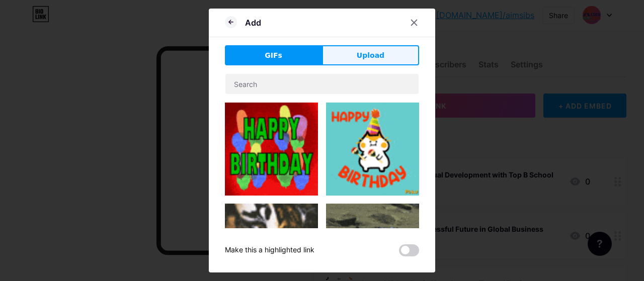 This screenshot has width=644, height=281. What do you see at coordinates (370, 55) in the screenshot?
I see `span: Upload` at bounding box center [370, 55].